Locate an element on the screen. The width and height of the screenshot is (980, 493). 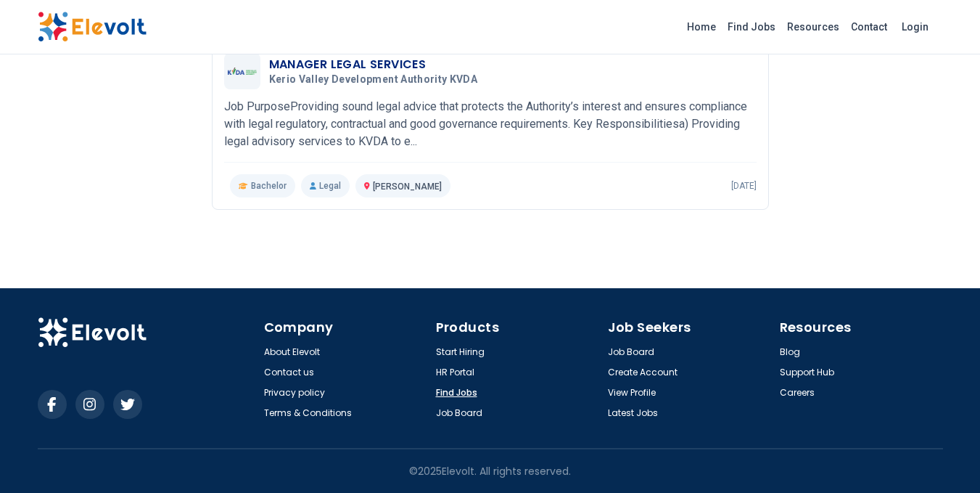
a: Support Hub is located at coordinates (807, 372).